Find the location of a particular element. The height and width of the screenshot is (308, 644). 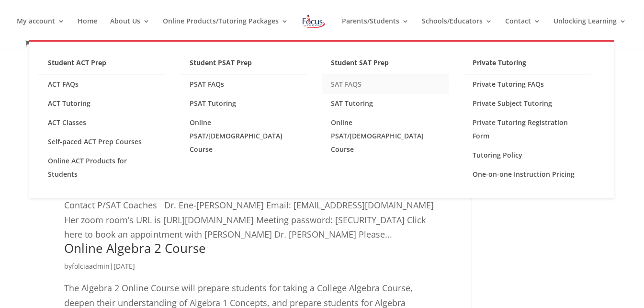

a: ACT Tutoring is located at coordinates (102, 103).